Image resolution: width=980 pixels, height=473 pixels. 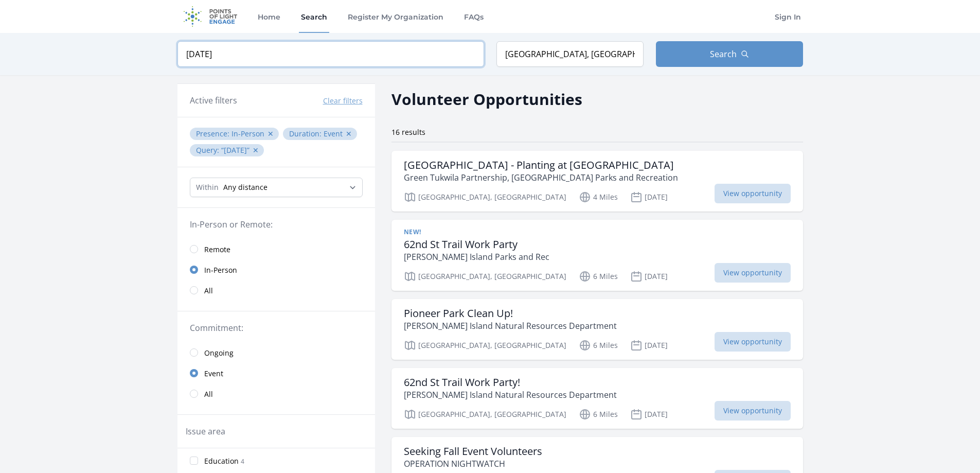 What do you see at coordinates (214, 100) in the screenshot?
I see `h3: Active filters` at bounding box center [214, 100].